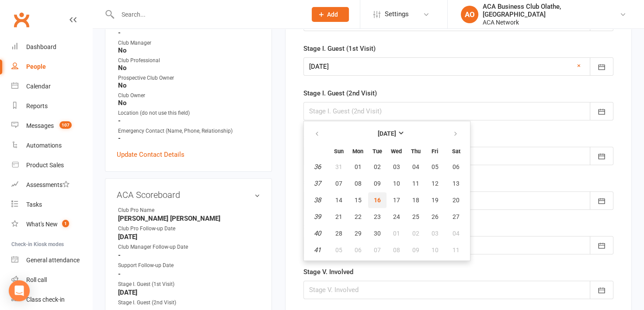 This screenshot has height=310, width=644. Describe the element at coordinates (339, 200) in the screenshot. I see `button: 14` at that location.